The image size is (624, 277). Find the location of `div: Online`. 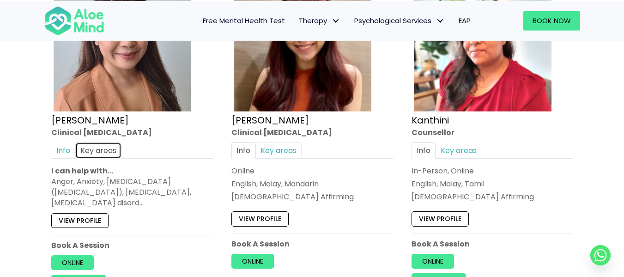

div: Online is located at coordinates (312, 171).